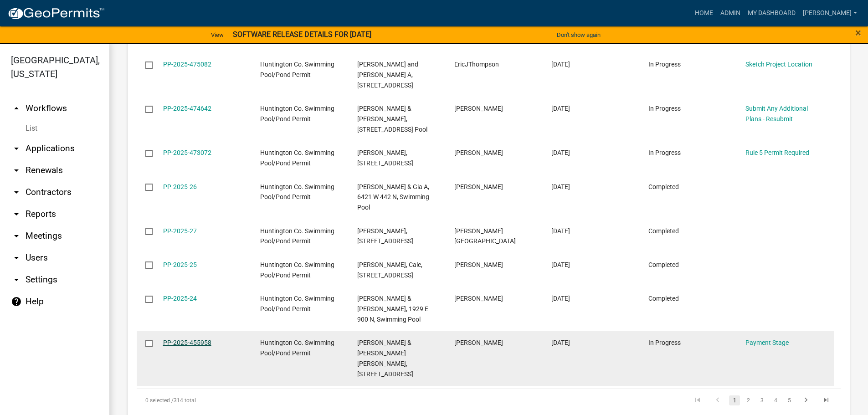 This screenshot has width=868, height=415. Describe the element at coordinates (578, 35) in the screenshot. I see `button: Don't show again` at that location.